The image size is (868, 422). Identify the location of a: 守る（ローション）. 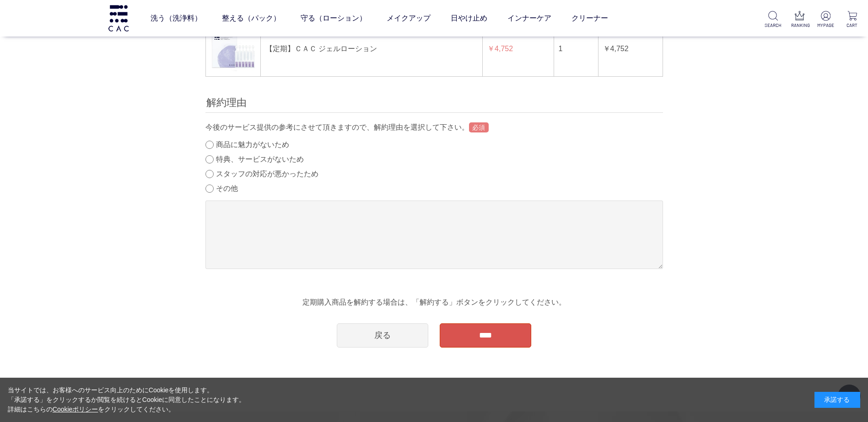
(333, 18).